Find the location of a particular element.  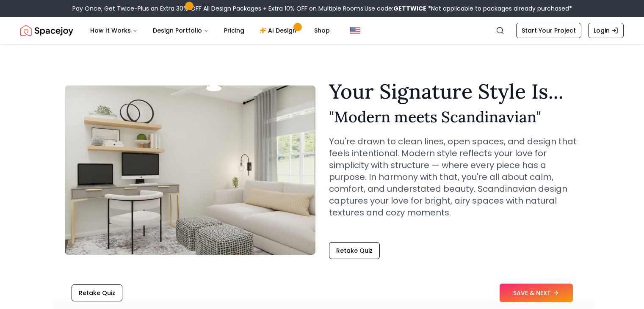

nav: Main is located at coordinates (210, 30).